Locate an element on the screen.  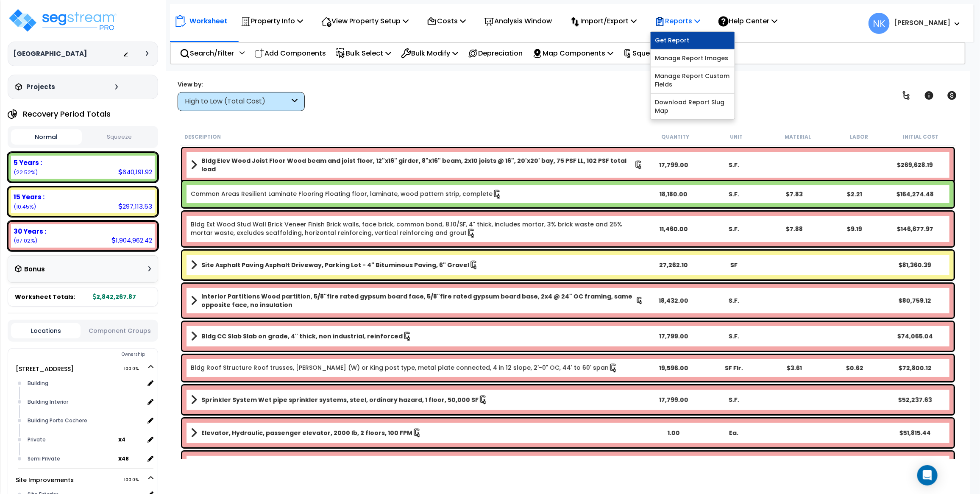
div: Open Intercom Messenger is located at coordinates (928, 475).